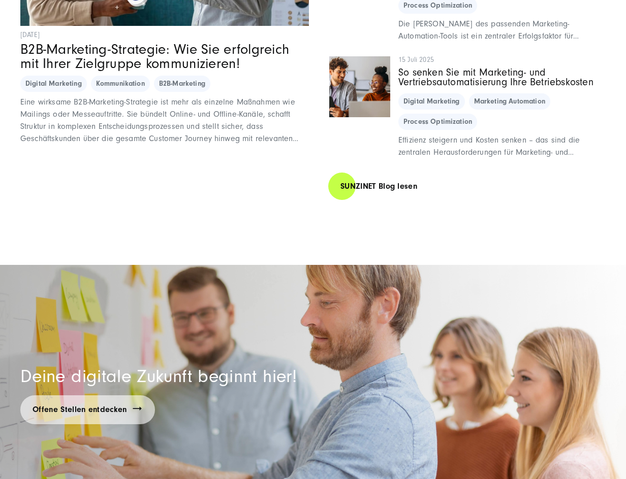  What do you see at coordinates (87, 410) in the screenshot?
I see `a: Offene Stellen entdecken` at bounding box center [87, 410].